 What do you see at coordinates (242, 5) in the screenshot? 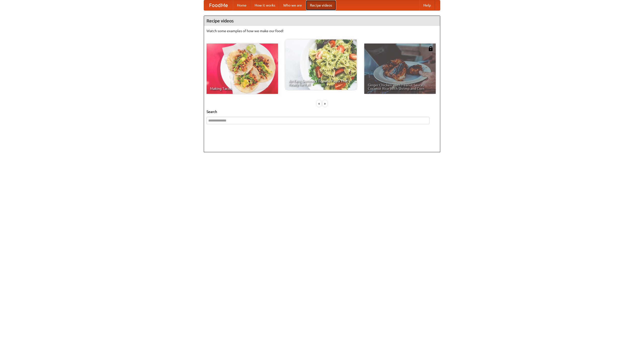
I see `a: Home` at bounding box center [242, 5].